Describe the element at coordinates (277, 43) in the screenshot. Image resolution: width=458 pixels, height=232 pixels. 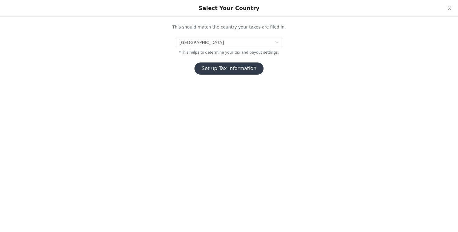
I see `i: icon: down` at that location.